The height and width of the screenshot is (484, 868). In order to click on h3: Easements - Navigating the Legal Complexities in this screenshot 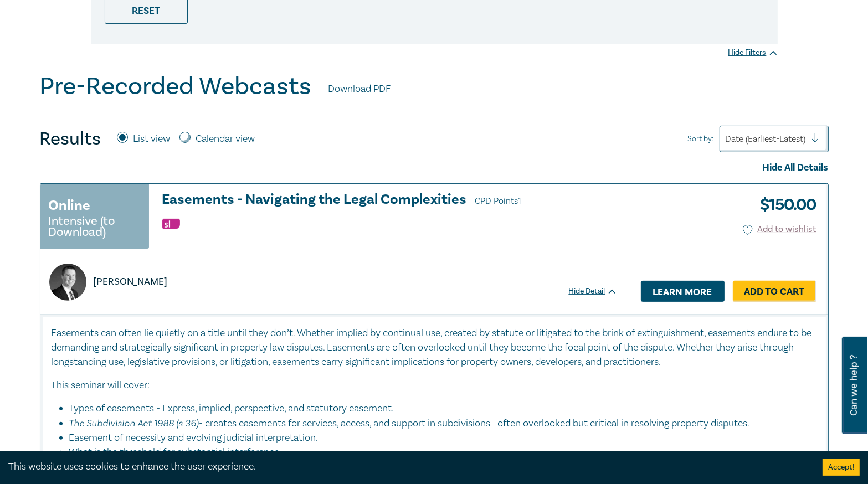, I will do `click(390, 200)`.